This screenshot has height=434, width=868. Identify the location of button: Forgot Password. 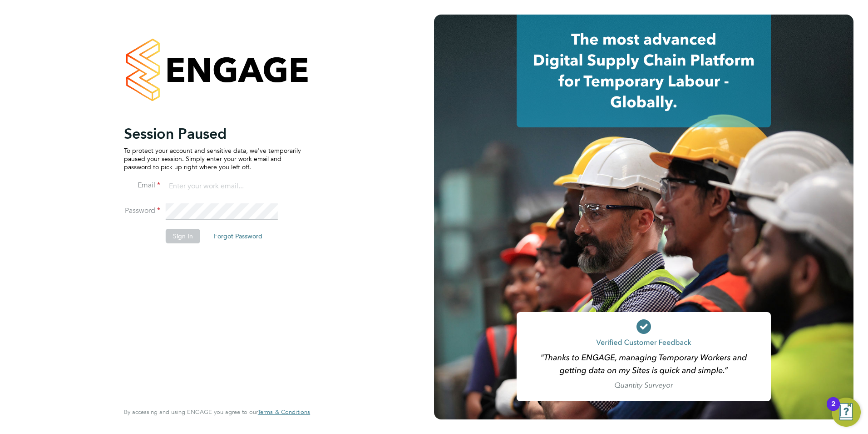
(238, 236).